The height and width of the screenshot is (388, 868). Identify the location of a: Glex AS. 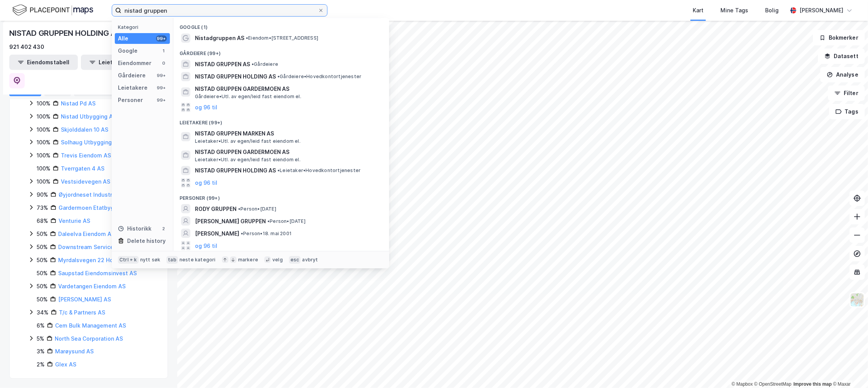
(65, 364).